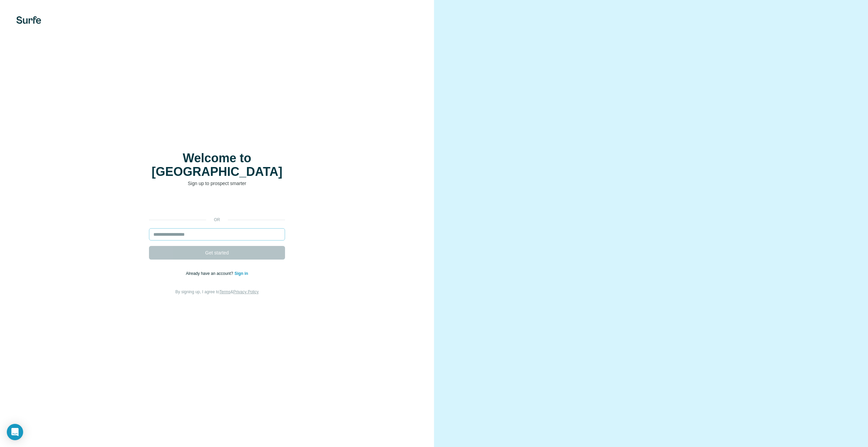  I want to click on p: Sign up to prospect smarter, so click(217, 183).